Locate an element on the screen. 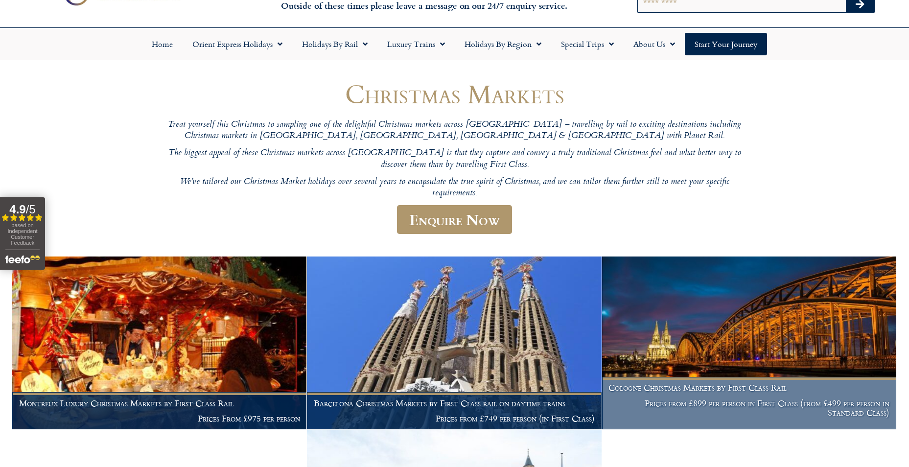 Image resolution: width=909 pixels, height=467 pixels. a: Orient Express Holidays is located at coordinates (237, 44).